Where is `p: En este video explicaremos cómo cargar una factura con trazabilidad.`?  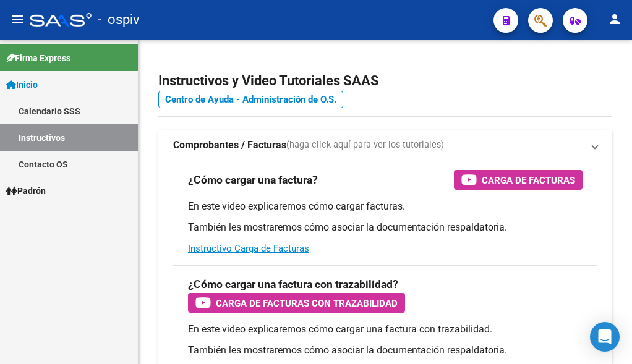 p: En este video explicaremos cómo cargar una factura con trazabilidad. is located at coordinates (385, 329).